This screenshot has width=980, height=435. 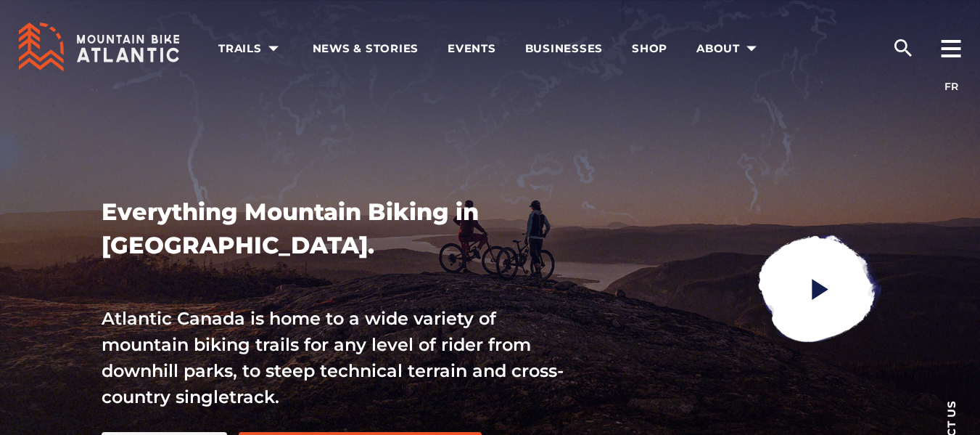 I want to click on span: Trails, so click(x=251, y=49).